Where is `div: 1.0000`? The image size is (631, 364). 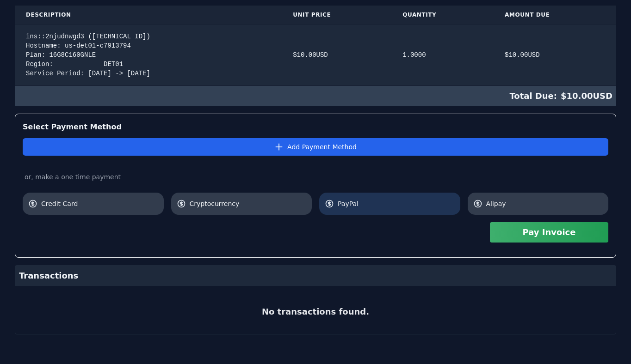 div: 1.0000 is located at coordinates (442, 55).